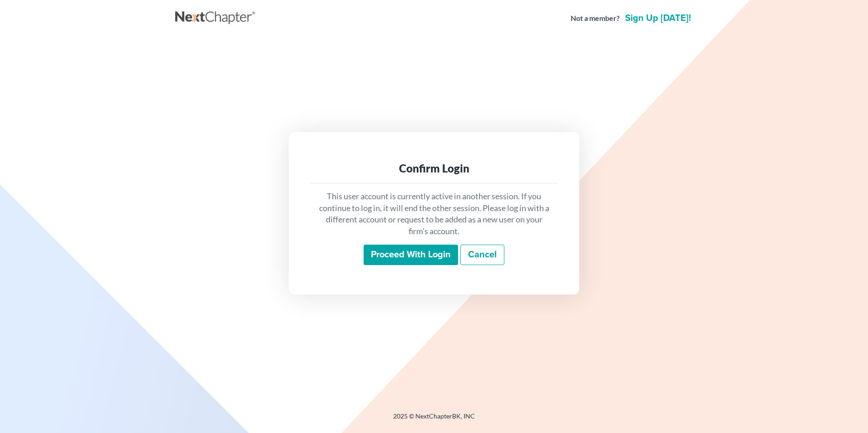 This screenshot has height=433, width=868. What do you see at coordinates (595, 18) in the screenshot?
I see `strong: Not a member?` at bounding box center [595, 18].